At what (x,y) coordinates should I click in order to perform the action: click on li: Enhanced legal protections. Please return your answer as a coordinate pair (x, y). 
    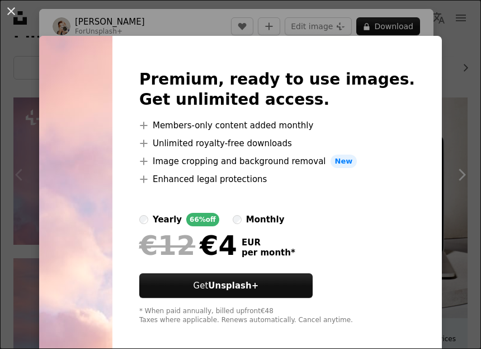
    Looking at the image, I should click on (277, 179).